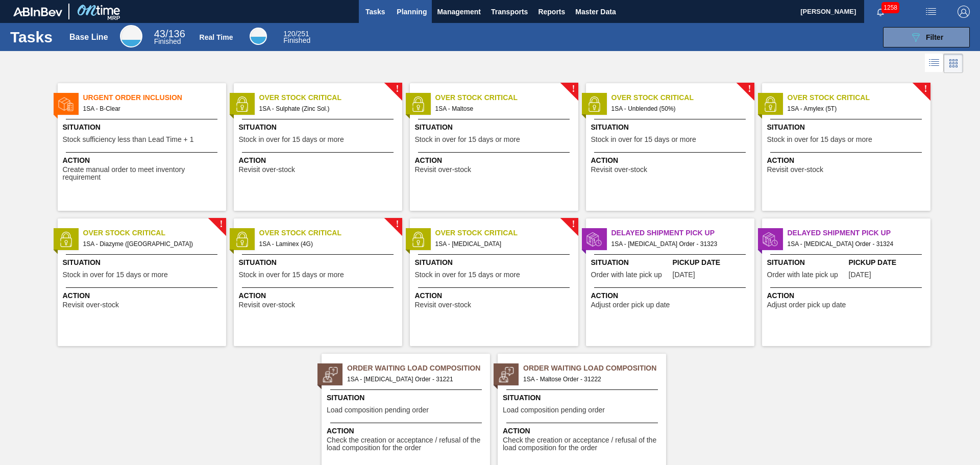  What do you see at coordinates (926, 37) in the screenshot?
I see `button: Filter` at bounding box center [926, 37].